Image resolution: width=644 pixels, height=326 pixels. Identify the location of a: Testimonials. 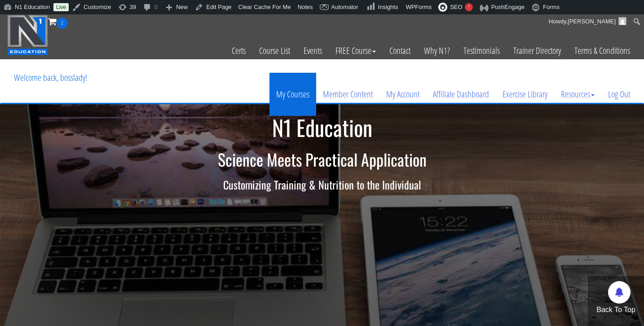
(481, 51).